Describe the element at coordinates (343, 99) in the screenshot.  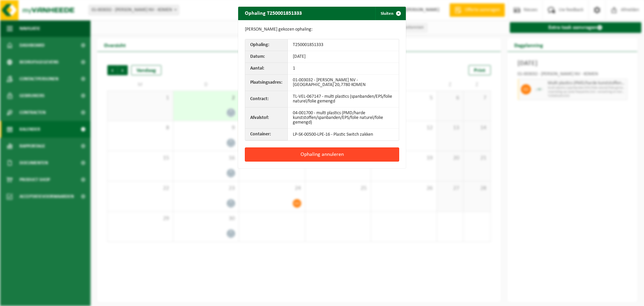
I see `td: TL-VEL-067147 - multi plastics (spanbanden/EPS/folie naturel/folie gemengd` at that location.